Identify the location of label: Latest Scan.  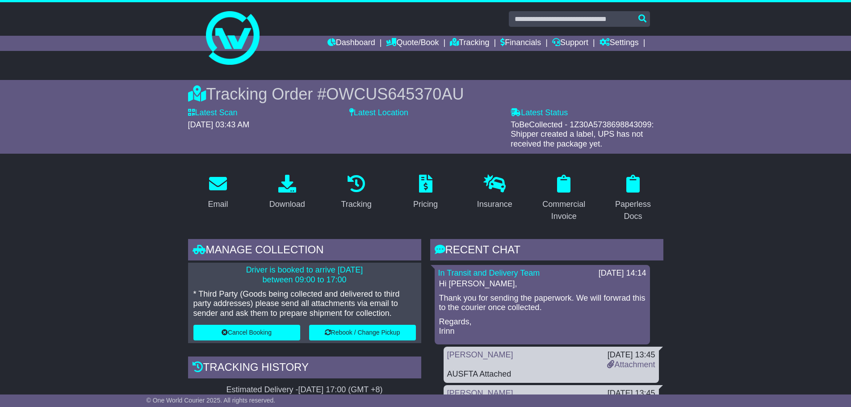
(213, 113).